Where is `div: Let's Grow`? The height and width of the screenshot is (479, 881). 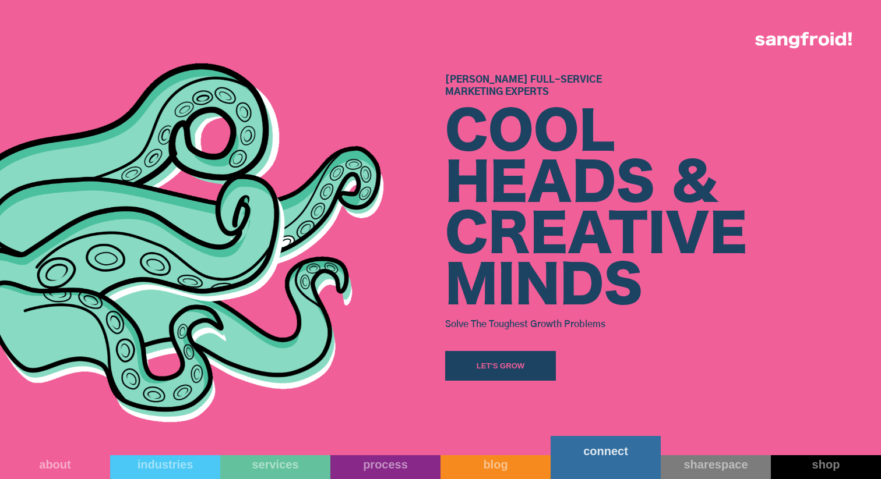
div: Let's Grow is located at coordinates (500, 366).